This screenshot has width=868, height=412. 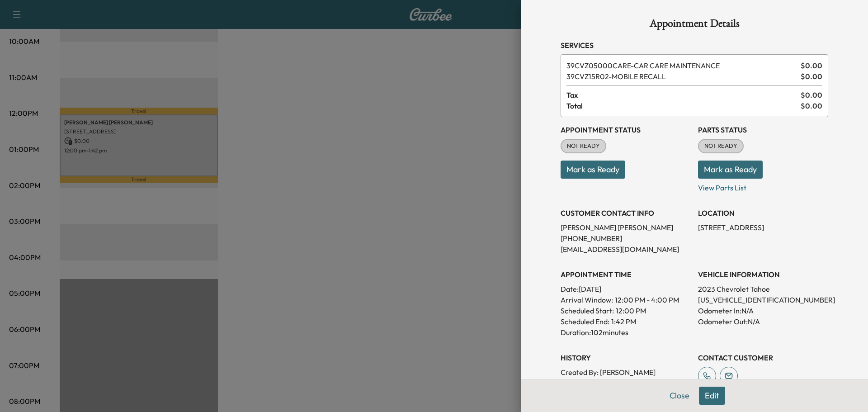 What do you see at coordinates (626, 213) in the screenshot?
I see `h3: CUSTOMER CONTACT INFO` at bounding box center [626, 213].